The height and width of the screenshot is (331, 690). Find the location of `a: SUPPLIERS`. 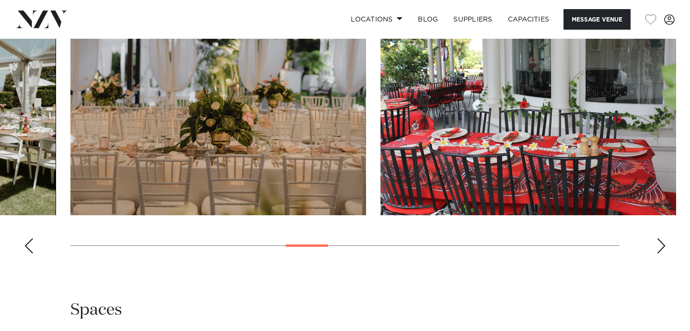

a: SUPPLIERS is located at coordinates (472, 19).